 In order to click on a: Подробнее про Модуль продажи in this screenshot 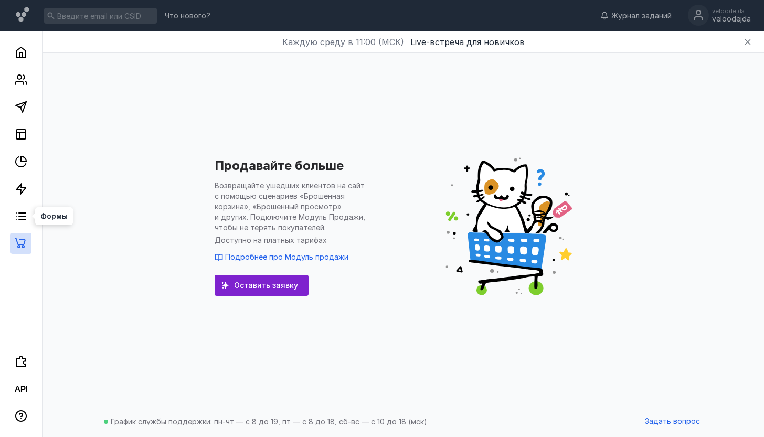, I will do `click(281, 256)`.